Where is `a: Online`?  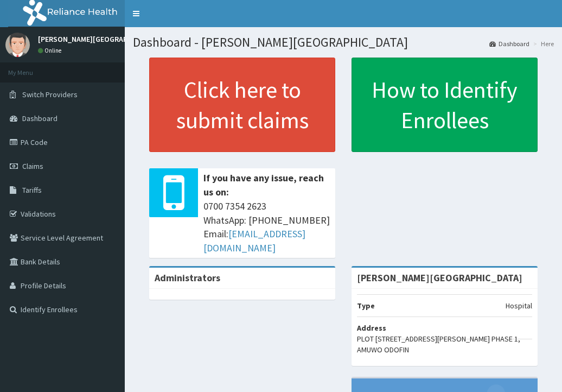 a: Online is located at coordinates (51, 51).